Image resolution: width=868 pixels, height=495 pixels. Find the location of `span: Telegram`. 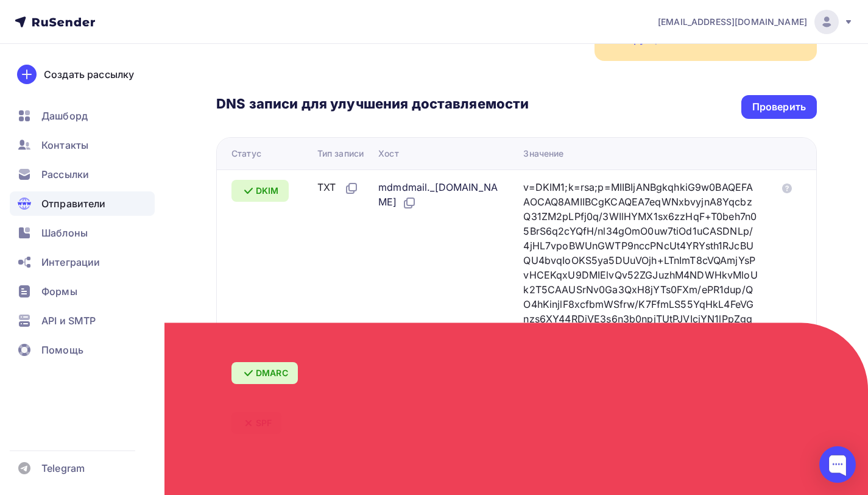

span: Telegram is located at coordinates (63, 468).